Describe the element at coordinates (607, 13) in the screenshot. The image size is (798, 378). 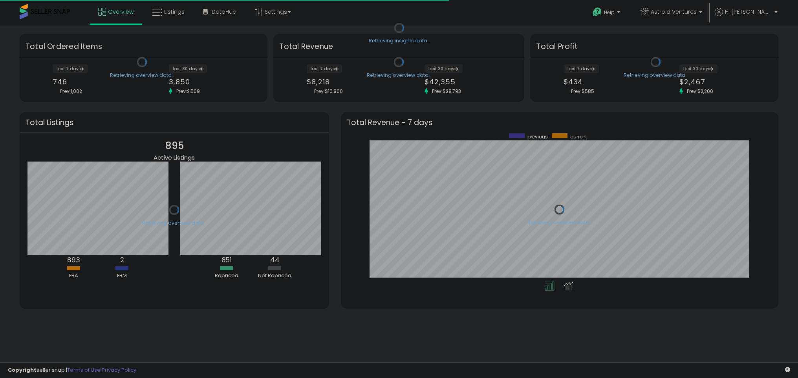
I see `a: Help` at that location.